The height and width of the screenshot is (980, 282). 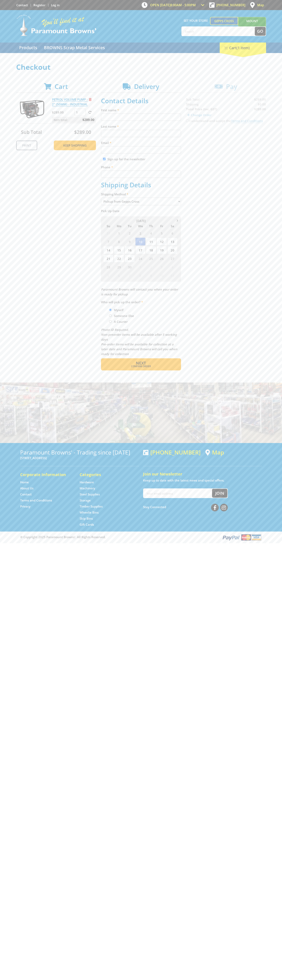 I want to click on img: PETROL VOLUME PUMP - 2" (50MM) - INDUSTRIAL, so click(x=32, y=109).